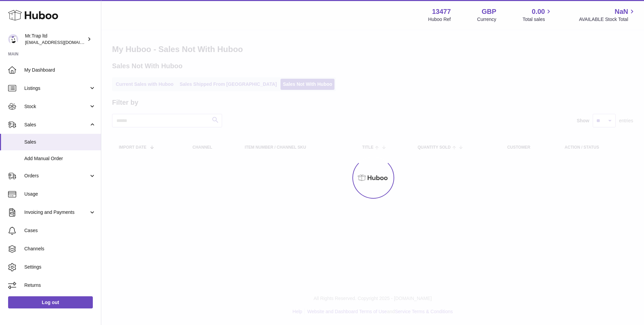  What do you see at coordinates (538, 11) in the screenshot?
I see `span: 0.00` at bounding box center [538, 11].